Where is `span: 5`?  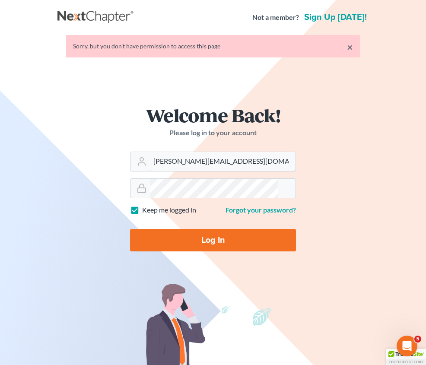 span: 5 is located at coordinates (418, 339).